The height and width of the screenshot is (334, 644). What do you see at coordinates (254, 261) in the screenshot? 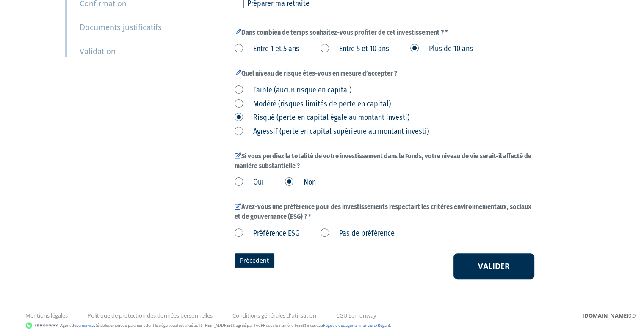
I see `a: Précédent` at bounding box center [254, 261].